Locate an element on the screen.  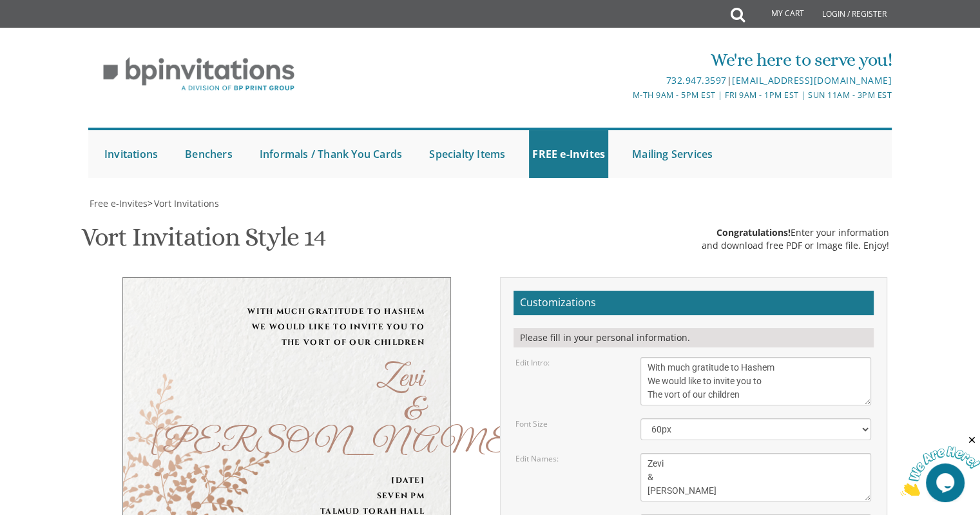
div: and download free PDF or Image file. Enjoy! is located at coordinates (795, 246).